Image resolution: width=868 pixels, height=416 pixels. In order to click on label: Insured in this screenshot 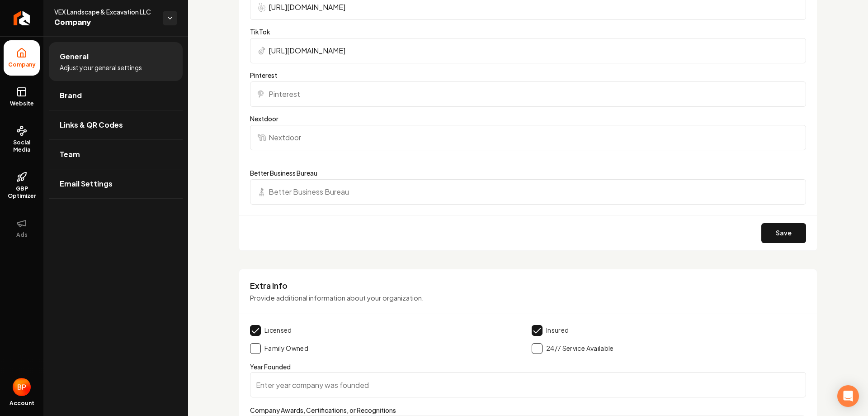, I will do `click(557, 330)`.